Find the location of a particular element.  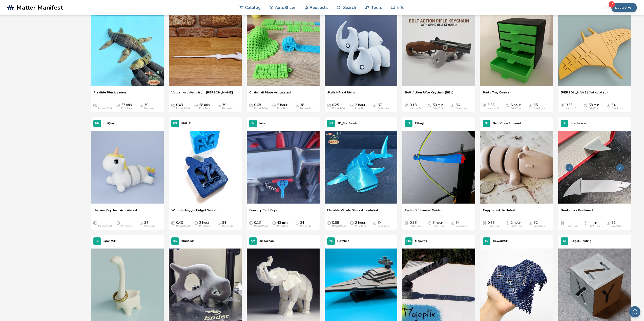

p: NeonGraveStoneArt is located at coordinates (507, 123).